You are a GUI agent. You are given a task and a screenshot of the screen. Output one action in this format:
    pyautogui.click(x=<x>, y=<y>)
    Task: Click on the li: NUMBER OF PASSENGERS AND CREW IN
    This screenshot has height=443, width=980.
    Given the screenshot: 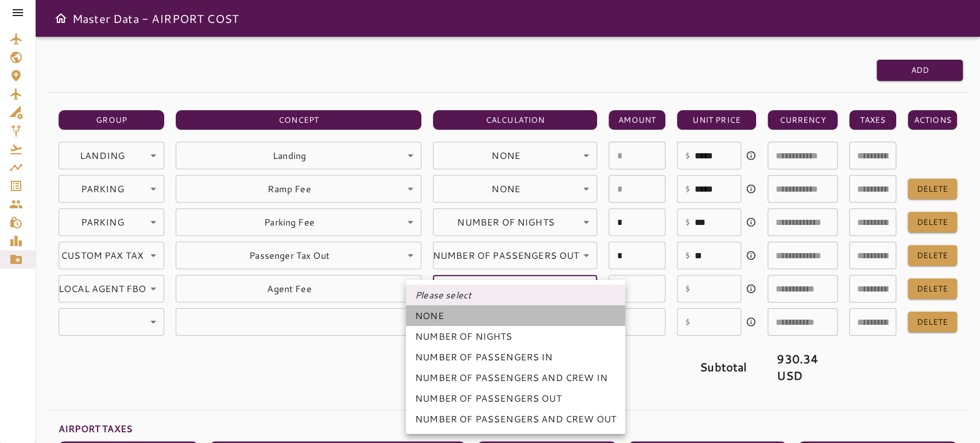 What is the action you would take?
    pyautogui.click(x=515, y=378)
    